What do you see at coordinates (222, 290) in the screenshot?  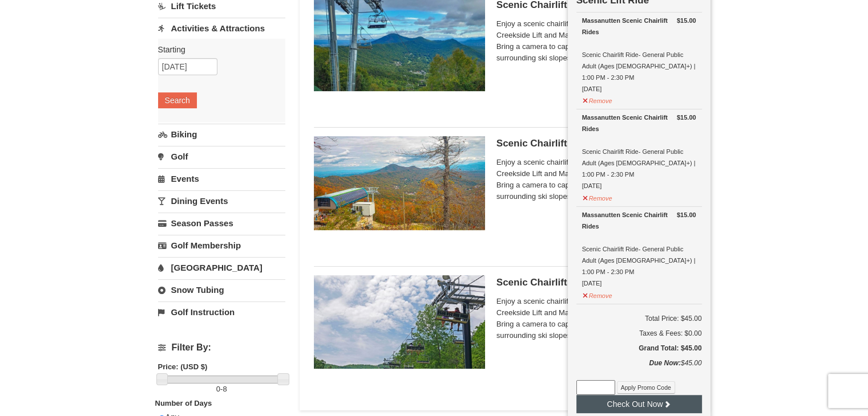 I see `a: Snow Tubing` at bounding box center [222, 290].